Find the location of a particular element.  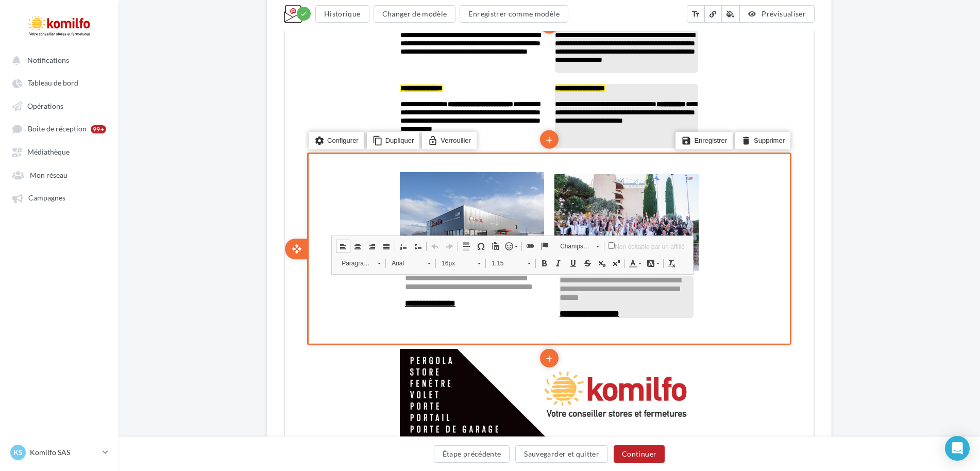

button: Continuer is located at coordinates (639, 454).